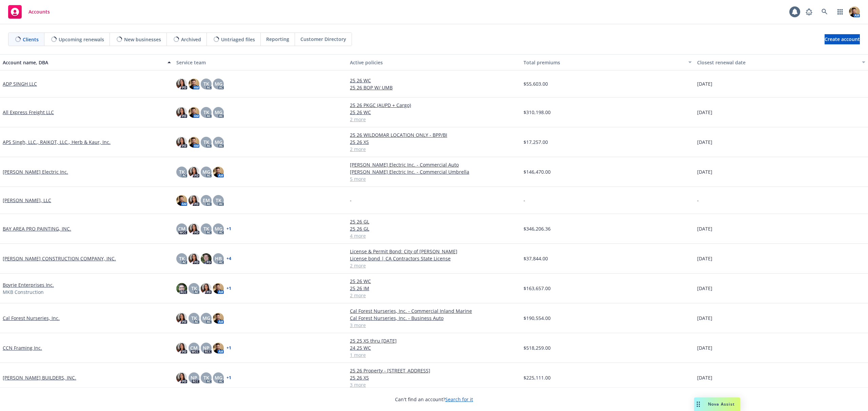 Image resolution: width=868 pixels, height=411 pixels. What do you see at coordinates (434, 62) in the screenshot?
I see `div: Active policies` at bounding box center [434, 62].